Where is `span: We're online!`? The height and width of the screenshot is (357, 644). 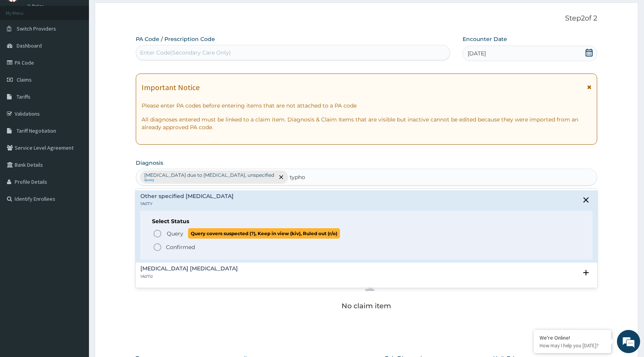
span: We're online! is located at coordinates (76, 136).